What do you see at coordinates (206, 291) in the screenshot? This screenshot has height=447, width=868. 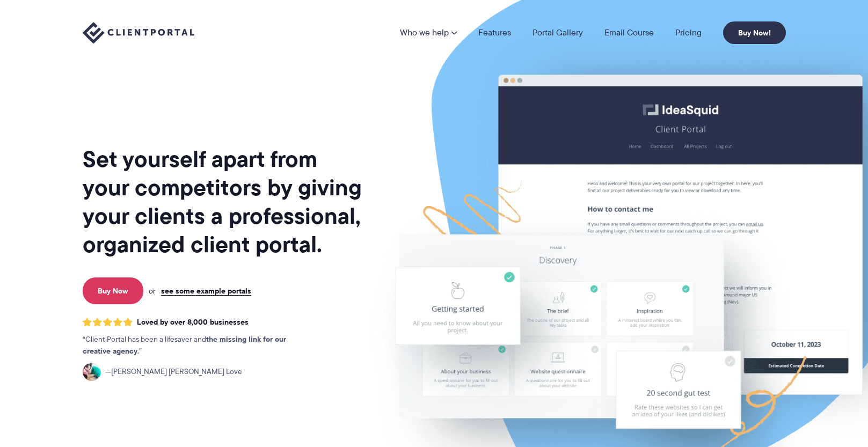 I see `a: see some example portals` at bounding box center [206, 291].